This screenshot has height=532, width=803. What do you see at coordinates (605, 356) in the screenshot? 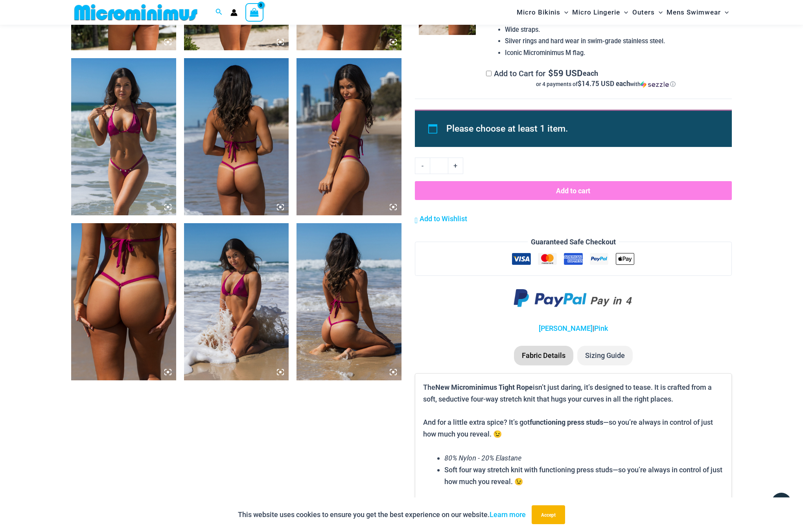
I see `li: Sizing Guide` at bounding box center [605, 356].